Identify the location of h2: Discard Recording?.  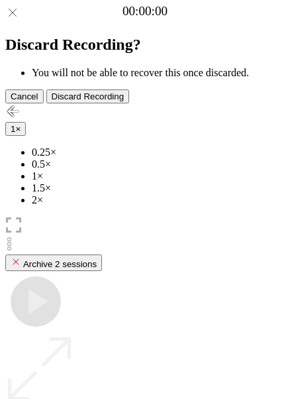
(145, 44).